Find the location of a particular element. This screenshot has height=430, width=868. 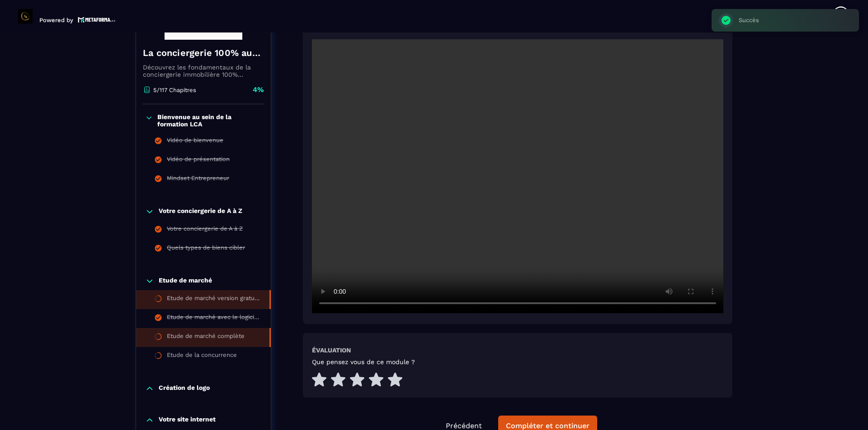

p: Etude de marché is located at coordinates (185, 281).